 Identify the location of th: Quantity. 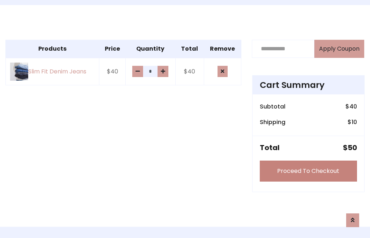
(150, 49).